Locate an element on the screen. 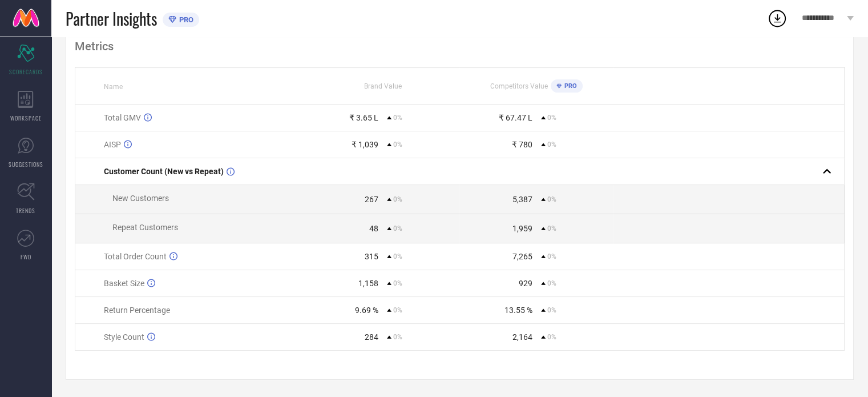  div: 1,158 is located at coordinates (368, 283).